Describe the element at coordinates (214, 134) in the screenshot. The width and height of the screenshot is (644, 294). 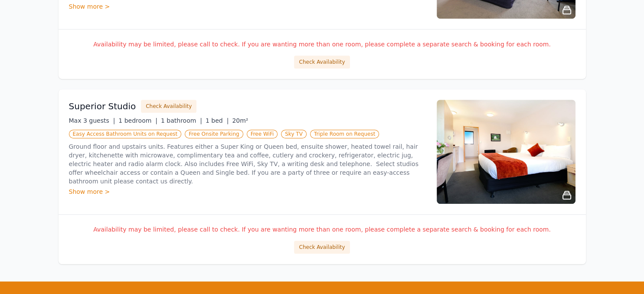
I see `span: Free Onsite Parking` at that location.